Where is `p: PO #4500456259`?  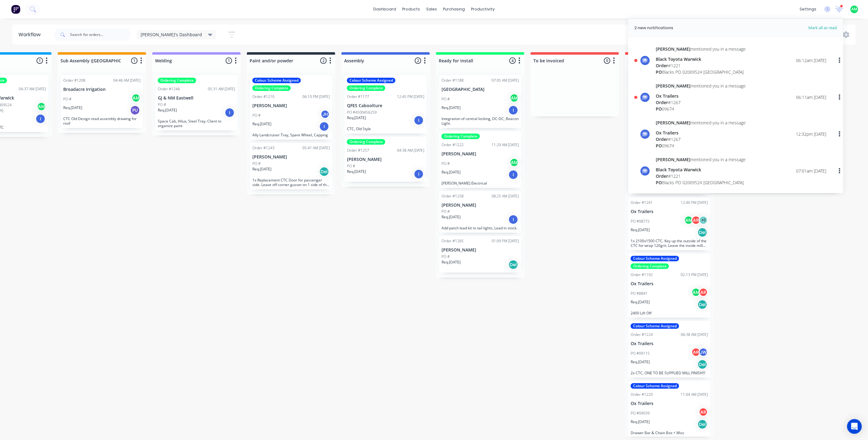 p: PO #4500456259 is located at coordinates (361, 112).